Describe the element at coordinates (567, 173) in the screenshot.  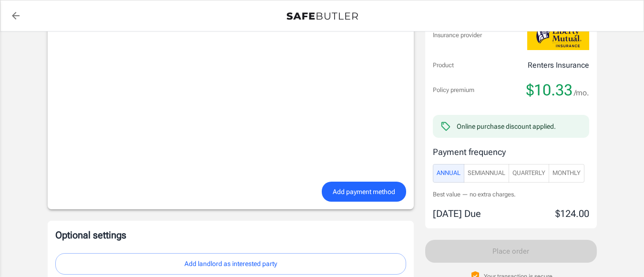
I see `button: Monthly` at that location.